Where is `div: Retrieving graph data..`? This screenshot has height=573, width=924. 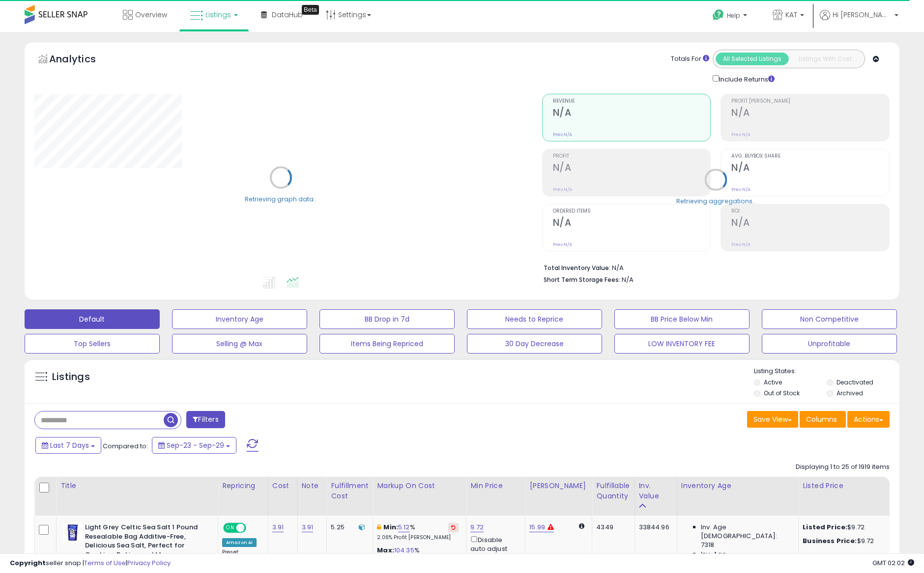 div: Retrieving graph data.. is located at coordinates (281, 199).